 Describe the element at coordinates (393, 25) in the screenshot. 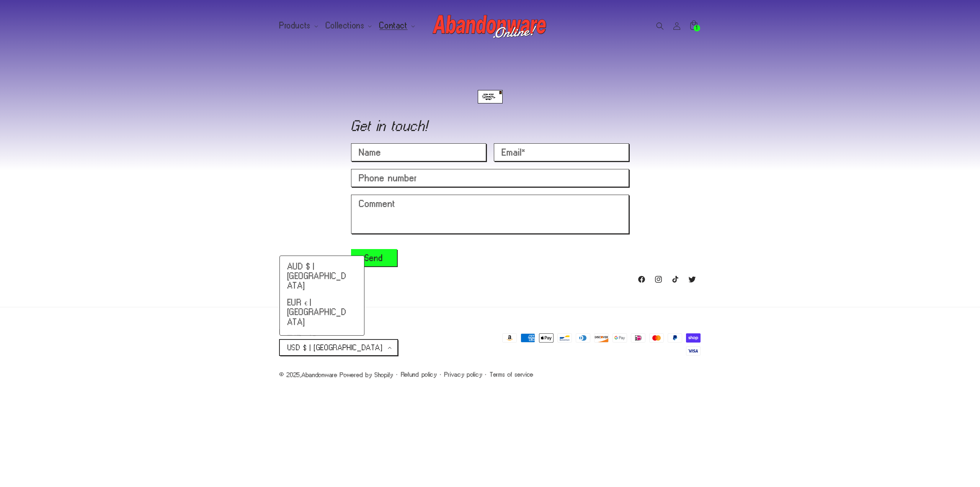

I see `span: Contact` at that location.